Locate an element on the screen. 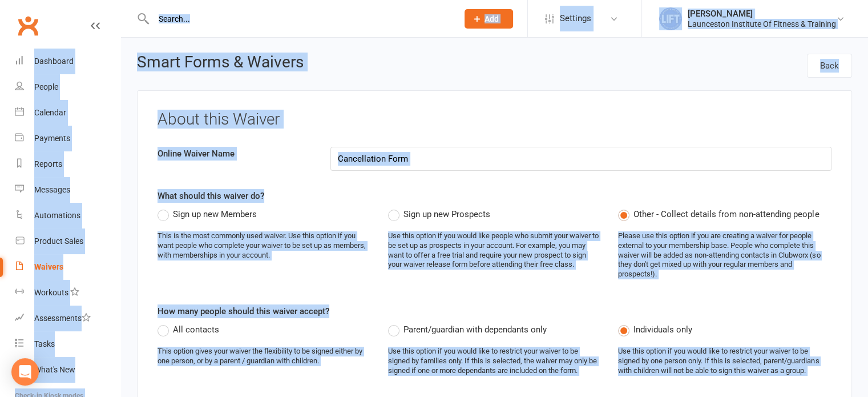  a: Calendar is located at coordinates (68, 113).